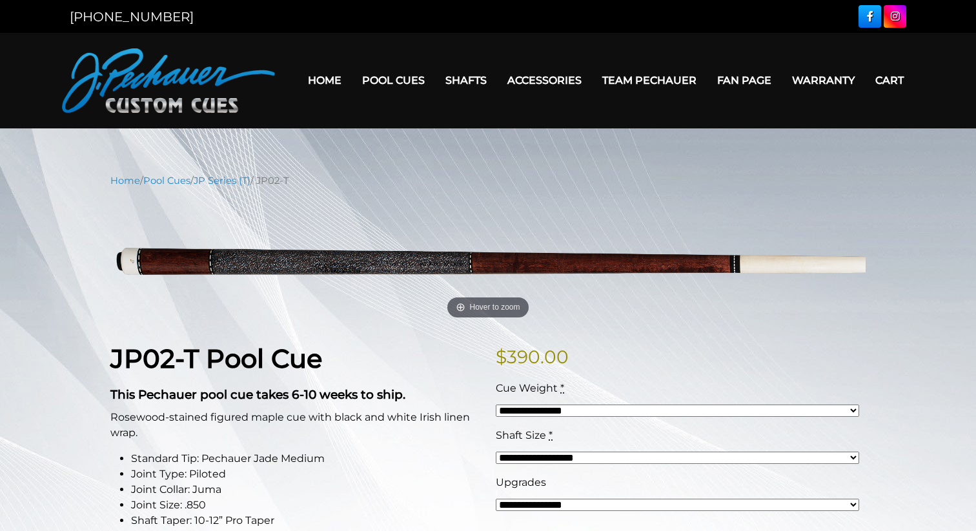  Describe the element at coordinates (649, 80) in the screenshot. I see `a: Team Pechauer` at that location.